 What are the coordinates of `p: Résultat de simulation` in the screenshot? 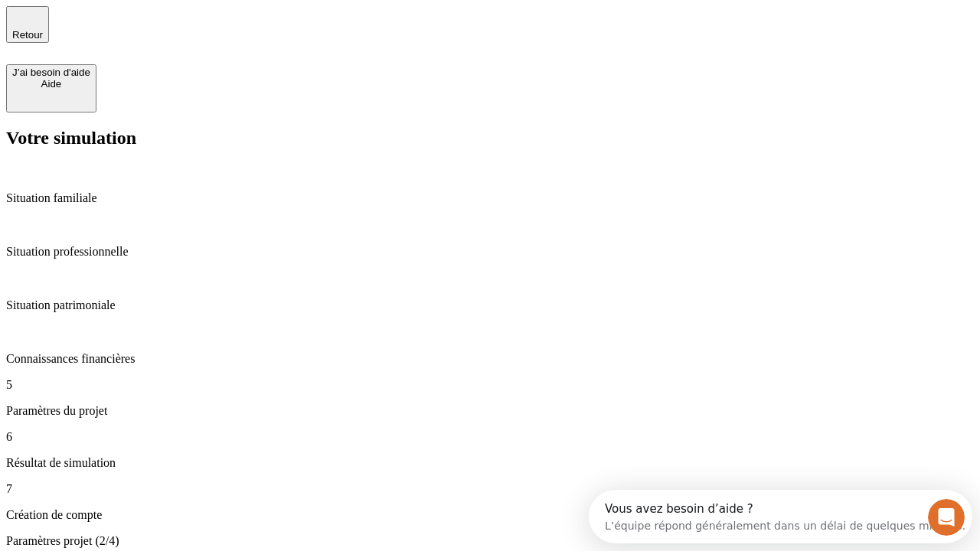 It's located at (490, 463).